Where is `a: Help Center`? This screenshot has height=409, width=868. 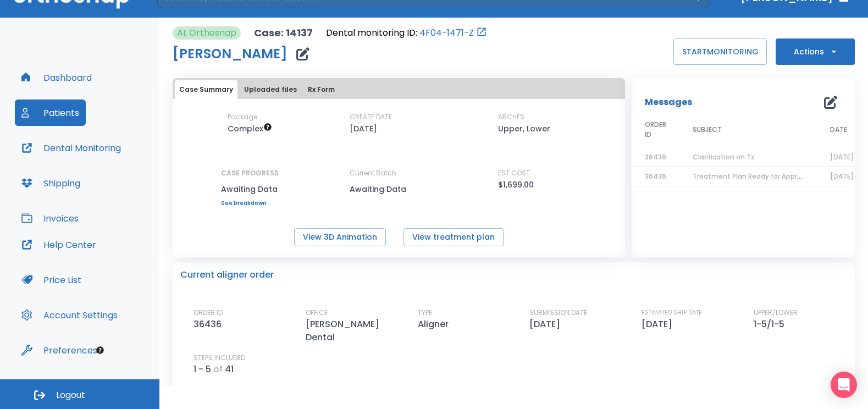 a: Help Center is located at coordinates (59, 245).